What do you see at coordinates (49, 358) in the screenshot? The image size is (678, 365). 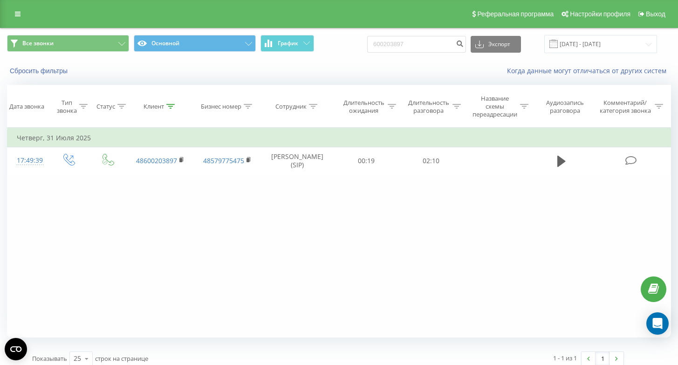 I see `span: Показывать` at bounding box center [49, 358].